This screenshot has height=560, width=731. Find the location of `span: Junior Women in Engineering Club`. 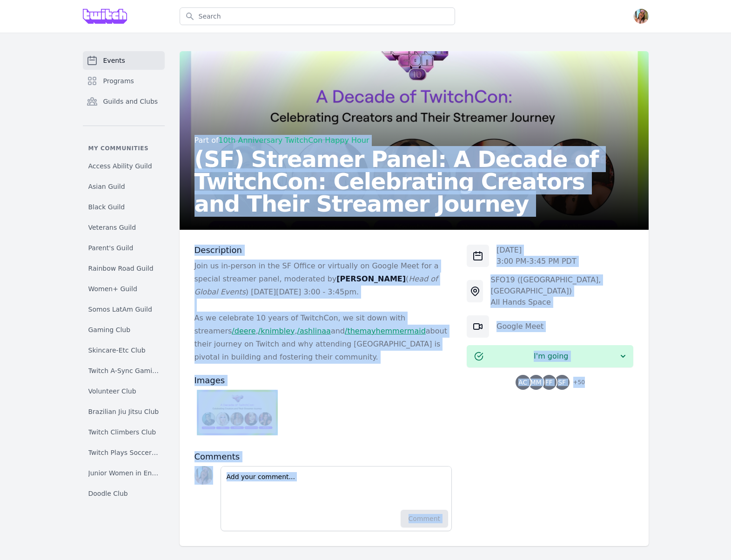

span: Junior Women in Engineering Club is located at coordinates (123, 473).